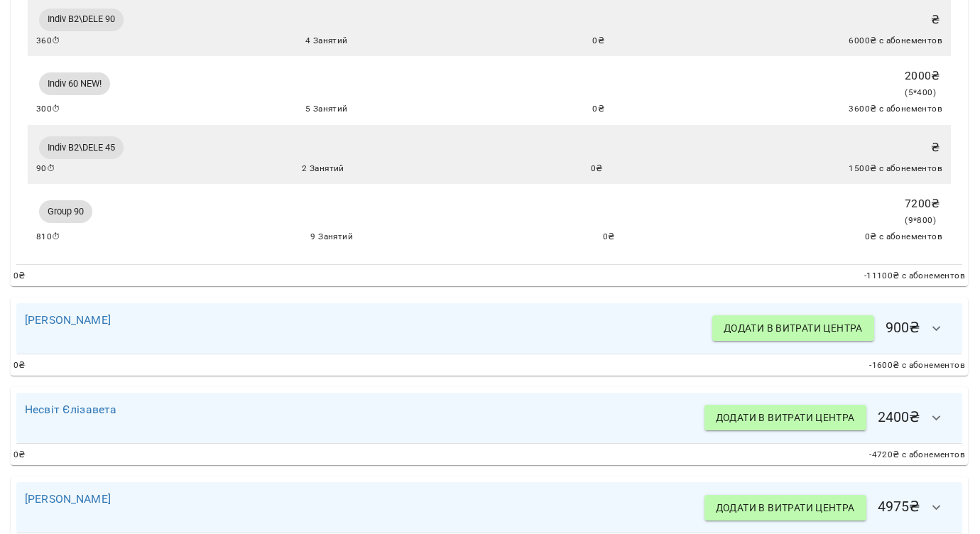 The height and width of the screenshot is (534, 980). I want to click on a: Несвіт Єлізавета, so click(71, 409).